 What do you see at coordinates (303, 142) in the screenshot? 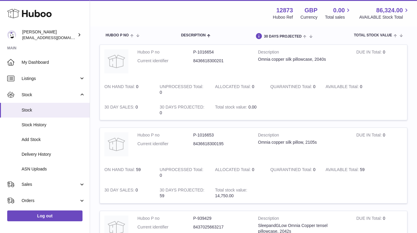
I see `div: Omnia copper silk pillow, 2105s` at bounding box center [303, 142].